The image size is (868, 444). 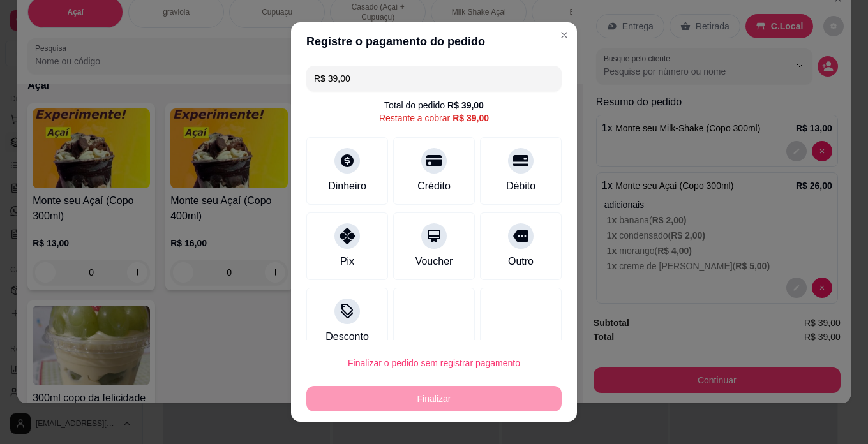 I want to click on button: Finalizar o pedido sem registrar pagamento, so click(x=434, y=363).